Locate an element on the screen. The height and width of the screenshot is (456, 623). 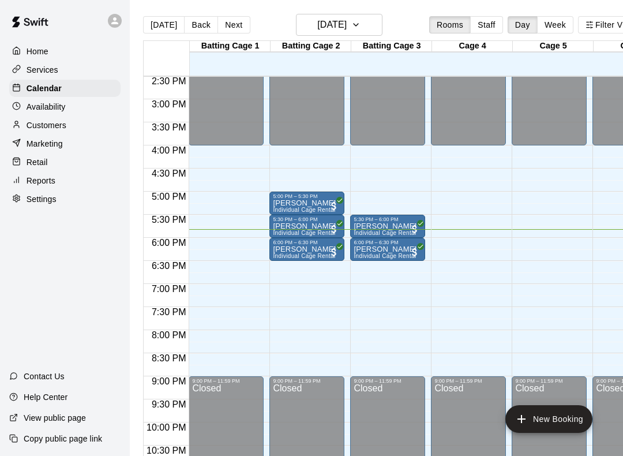
span: 2:30 PM is located at coordinates (169, 81).